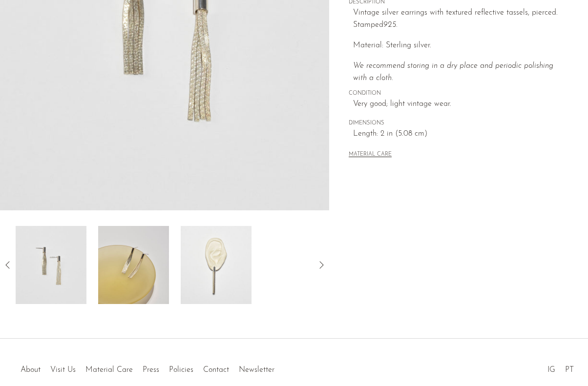 This screenshot has height=386, width=588. Describe the element at coordinates (459, 94) in the screenshot. I see `span: CONDITION` at that location.